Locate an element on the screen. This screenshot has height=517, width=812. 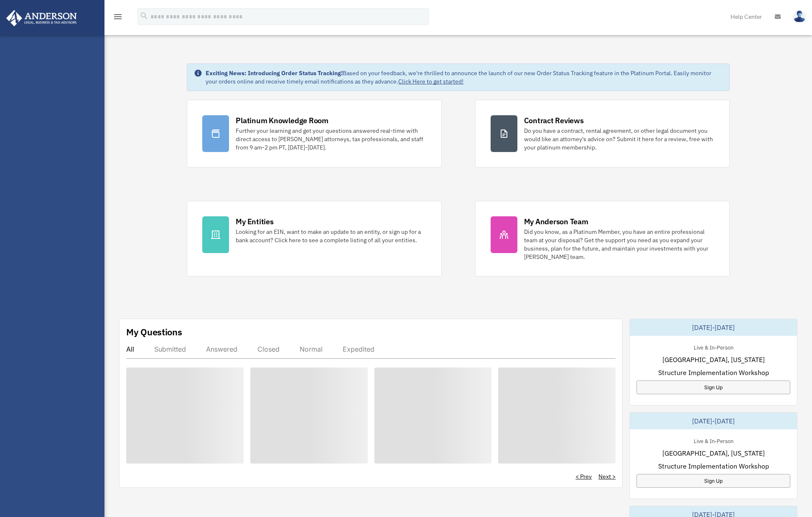
div: Expedited is located at coordinates (359, 349).